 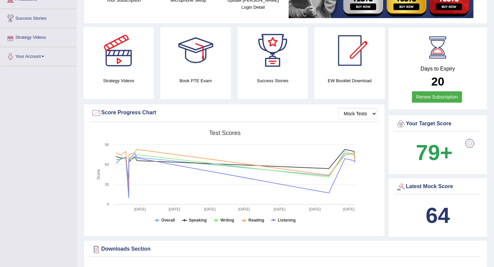 I want to click on h4: Strategy Videos, so click(x=119, y=81).